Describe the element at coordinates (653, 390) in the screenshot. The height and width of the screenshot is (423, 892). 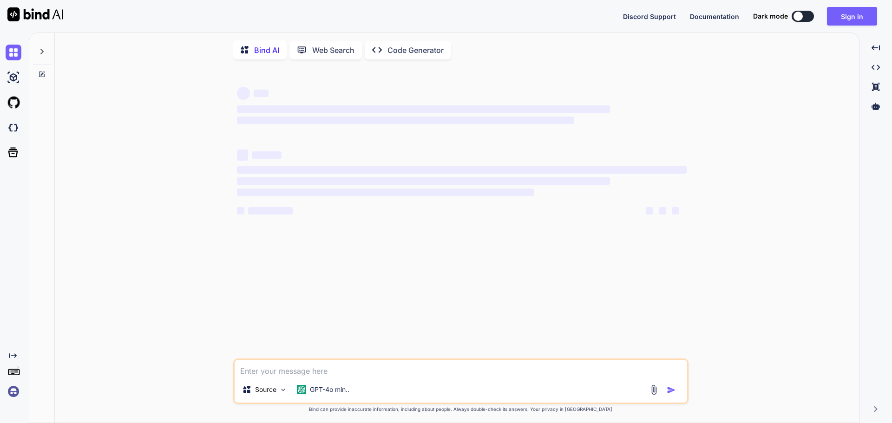
I see `img: attachment` at that location.